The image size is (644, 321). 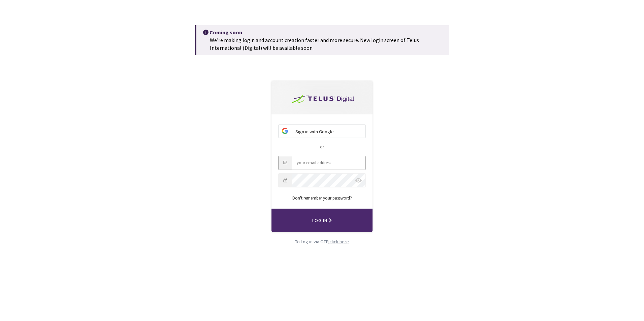 I want to click on span: Log In, so click(x=322, y=221).